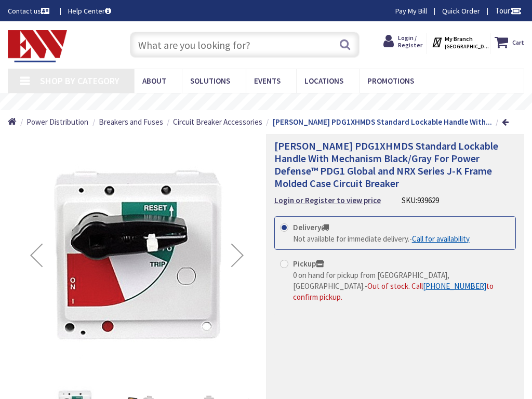  Describe the element at coordinates (37, 46) in the screenshot. I see `img: Electrical Wholesalers, Inc.` at that location.